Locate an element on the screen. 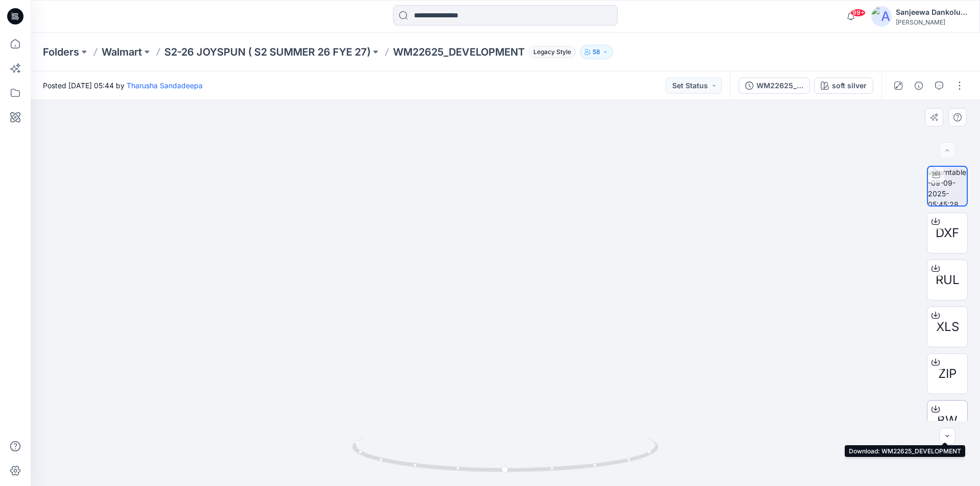 The image size is (980, 486). span: 99+ is located at coordinates (858, 13).